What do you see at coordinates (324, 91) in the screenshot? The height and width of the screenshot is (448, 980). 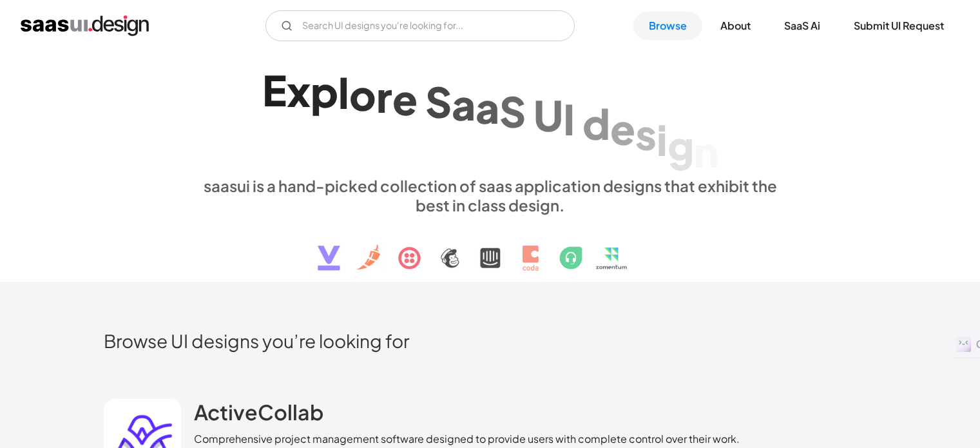 I see `div: p` at bounding box center [324, 91].